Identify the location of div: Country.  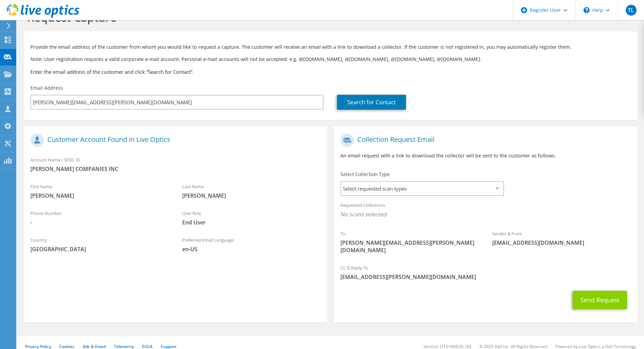
(99, 244).